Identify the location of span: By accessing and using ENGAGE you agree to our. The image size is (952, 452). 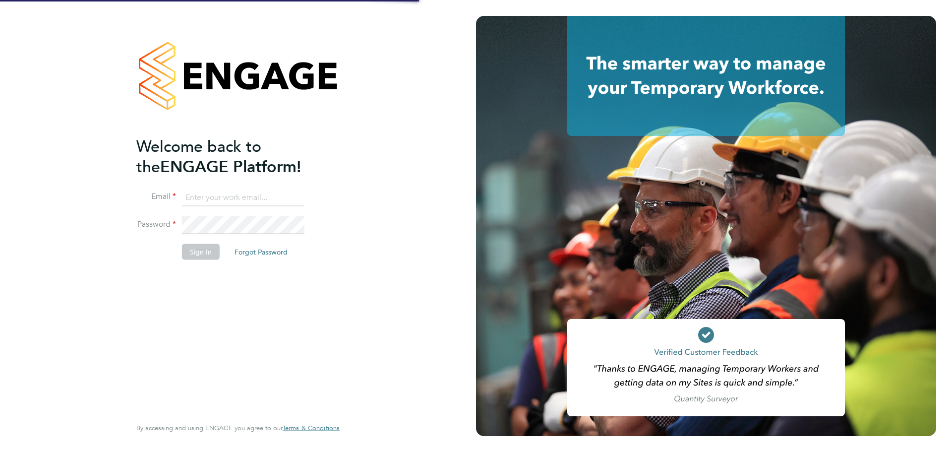
(238, 427).